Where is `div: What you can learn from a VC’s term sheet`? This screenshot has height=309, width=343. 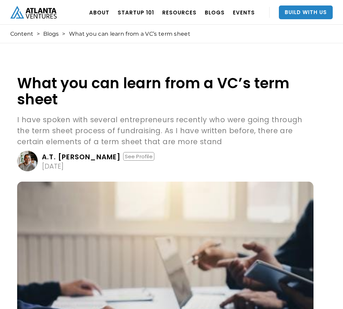 div: What you can learn from a VC’s term sheet is located at coordinates (130, 34).